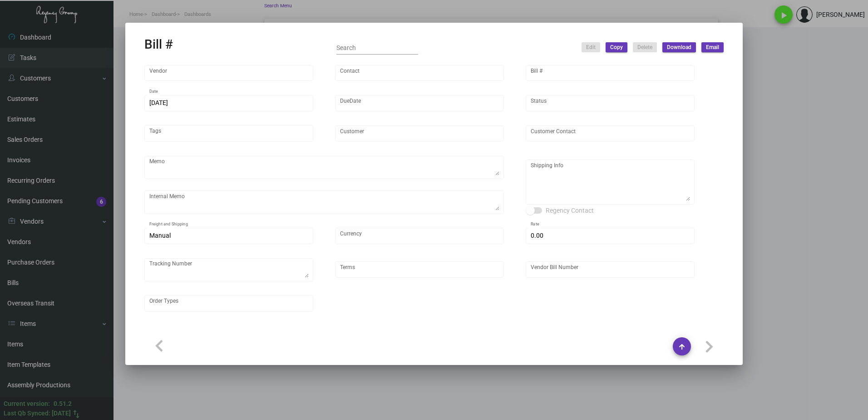 The image size is (868, 420). I want to click on button: Download, so click(679, 47).